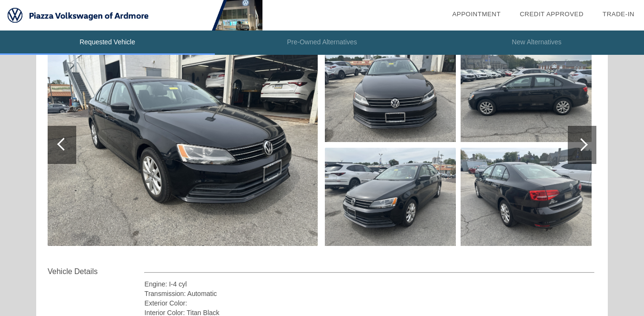 The image size is (644, 316). What do you see at coordinates (390, 197) in the screenshot?
I see `img: e707bdd0bccebf7f5f63049be0e82429x.jpg` at bounding box center [390, 197].